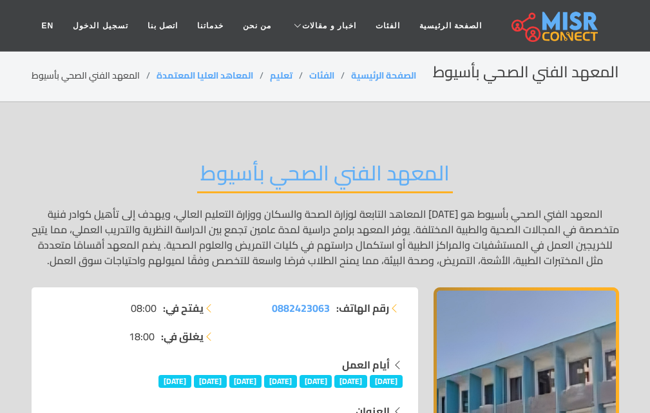 The width and height of the screenshot is (650, 413). Describe the element at coordinates (324, 26) in the screenshot. I see `a: اخبار و مقالات` at that location.